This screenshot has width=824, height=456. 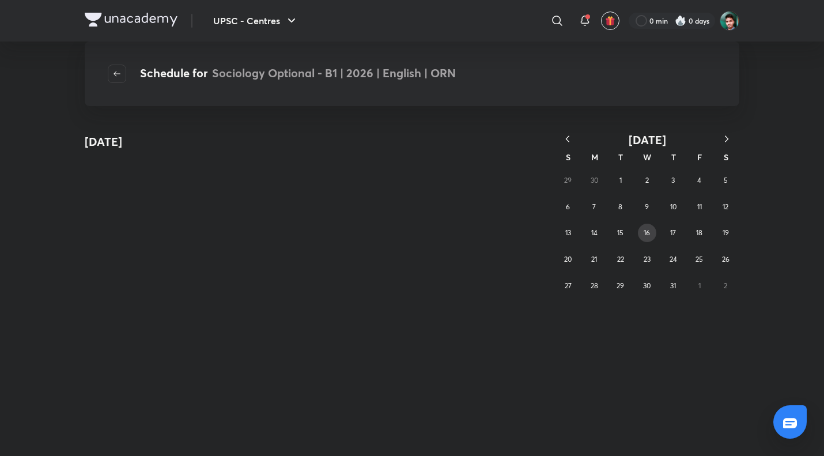 What do you see at coordinates (673, 206) in the screenshot?
I see `abbr: July 10, 2025` at bounding box center [673, 206].